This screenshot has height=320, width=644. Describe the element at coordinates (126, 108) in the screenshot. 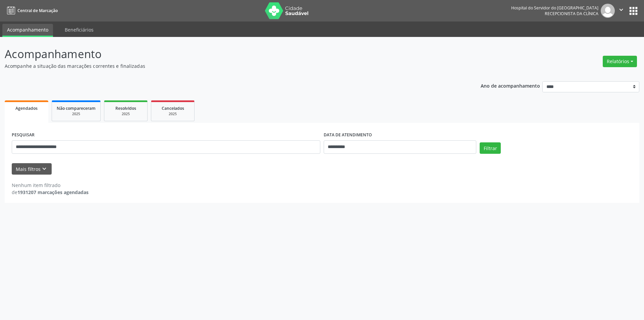

I see `span: Resolvidos` at that location.